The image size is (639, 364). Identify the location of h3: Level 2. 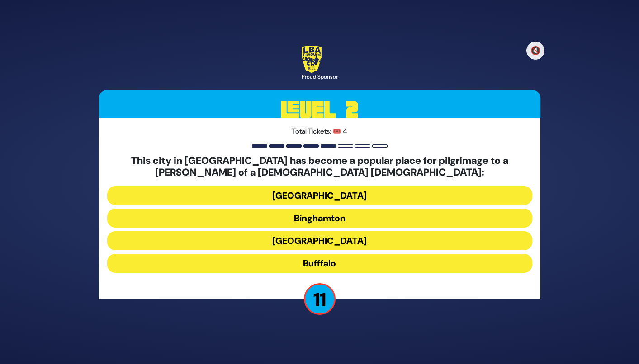
(320, 110).